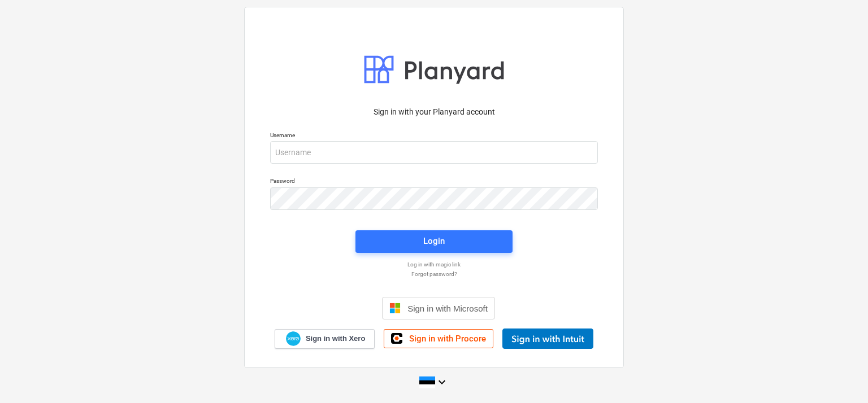 The image size is (868, 403). I want to click on button: Login, so click(434, 242).